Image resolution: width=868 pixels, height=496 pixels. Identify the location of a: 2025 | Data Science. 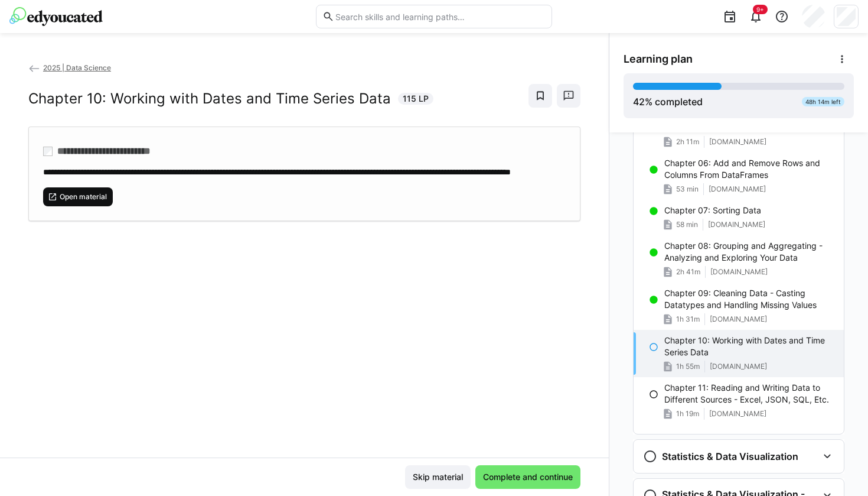
(70, 68).